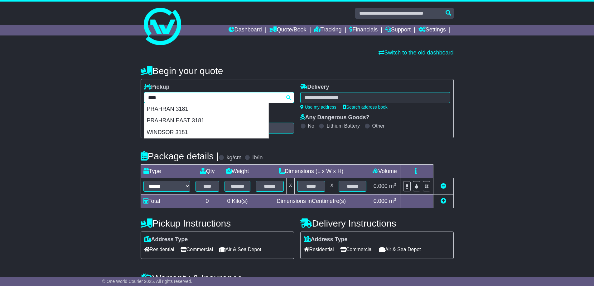 The height and width of the screenshot is (286, 594). What do you see at coordinates (377, 223) in the screenshot?
I see `h4: Delivery Instructions` at bounding box center [377, 223].